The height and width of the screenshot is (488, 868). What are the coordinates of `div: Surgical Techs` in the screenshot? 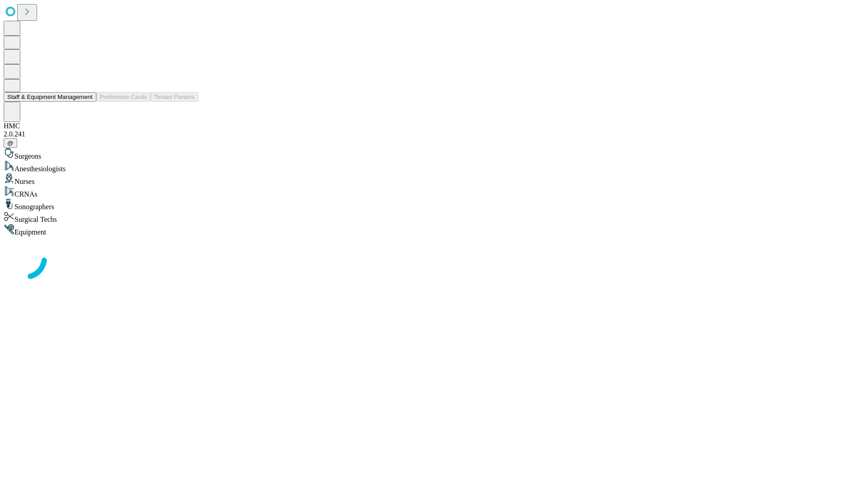 It's located at (434, 217).